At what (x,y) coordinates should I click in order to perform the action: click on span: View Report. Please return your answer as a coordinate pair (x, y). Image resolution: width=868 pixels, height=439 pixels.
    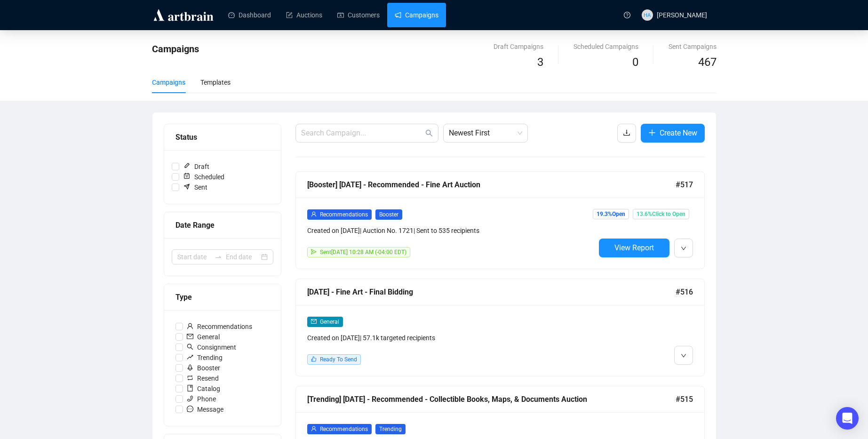
    Looking at the image, I should click on (634, 248).